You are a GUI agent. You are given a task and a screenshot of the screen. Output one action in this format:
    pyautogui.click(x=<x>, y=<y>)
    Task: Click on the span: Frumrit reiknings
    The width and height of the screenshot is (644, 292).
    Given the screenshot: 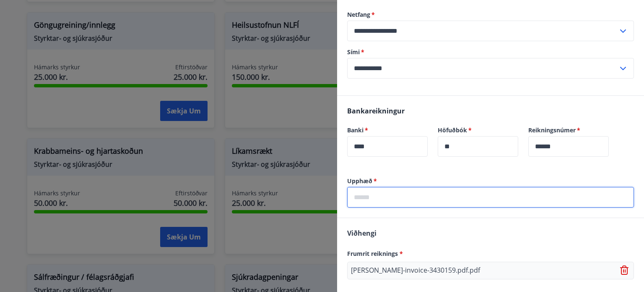 What is the action you would take?
    pyautogui.click(x=375, y=253)
    